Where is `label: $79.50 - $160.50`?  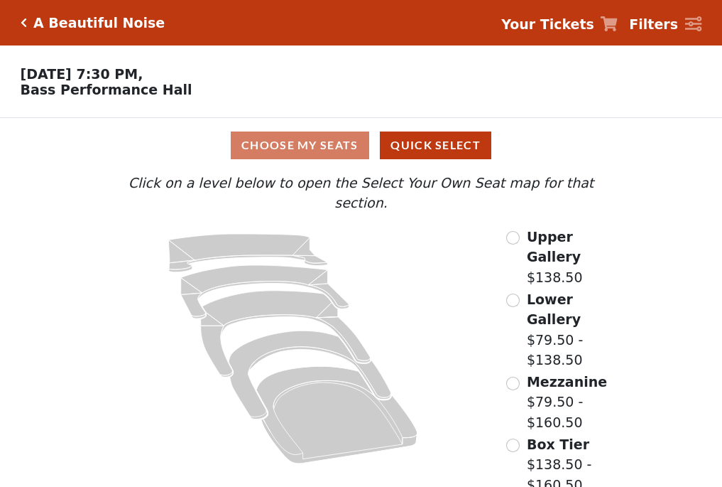
label: $79.50 - $160.50 is located at coordinates (575, 402).